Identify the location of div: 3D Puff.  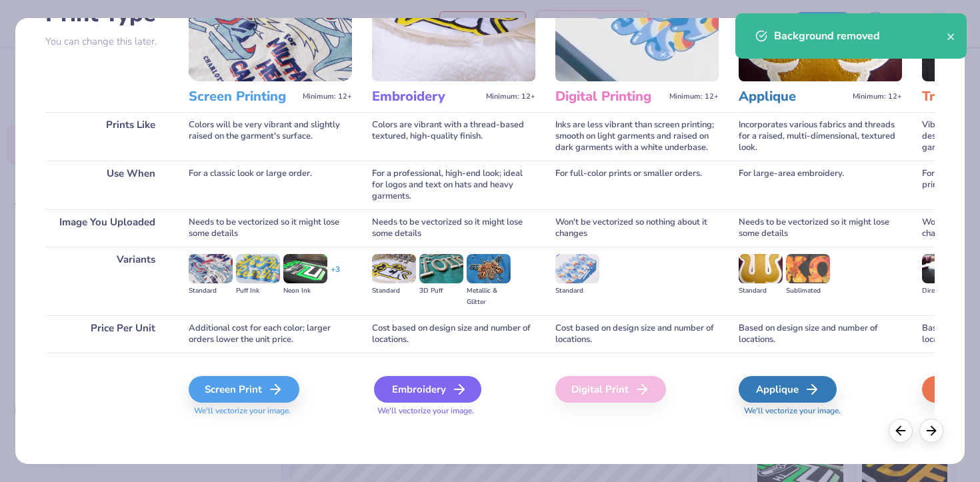
(441, 290).